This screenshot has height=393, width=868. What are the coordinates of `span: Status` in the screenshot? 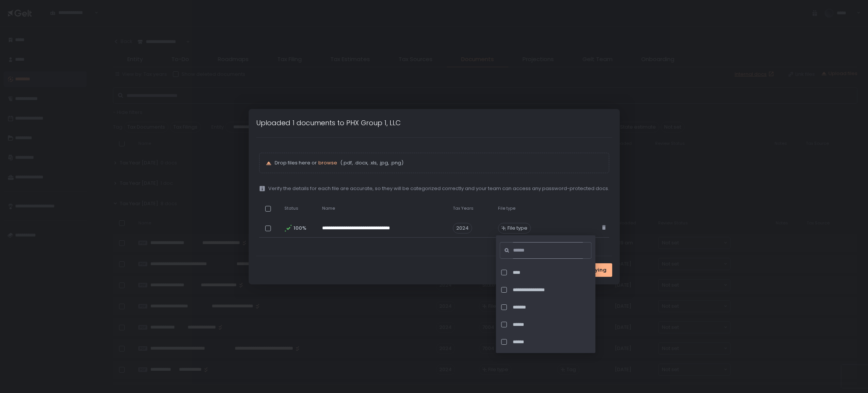 It's located at (291, 208).